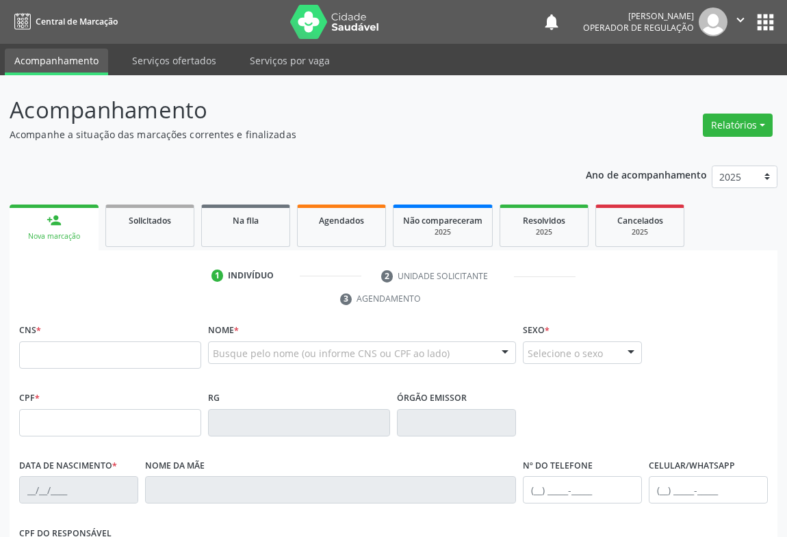 The width and height of the screenshot is (787, 537). I want to click on span: Central de Marcação, so click(77, 21).